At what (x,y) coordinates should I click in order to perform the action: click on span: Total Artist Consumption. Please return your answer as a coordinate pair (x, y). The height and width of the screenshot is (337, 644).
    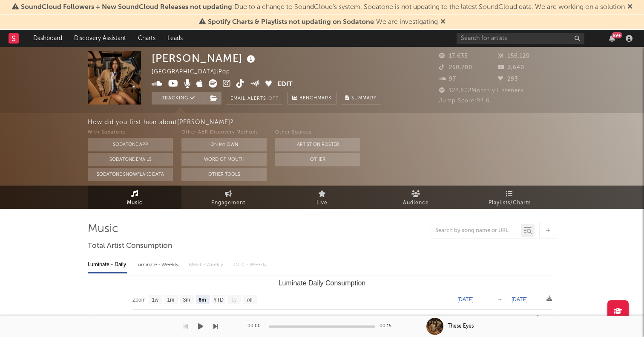
    Looking at the image, I should click on (130, 246).